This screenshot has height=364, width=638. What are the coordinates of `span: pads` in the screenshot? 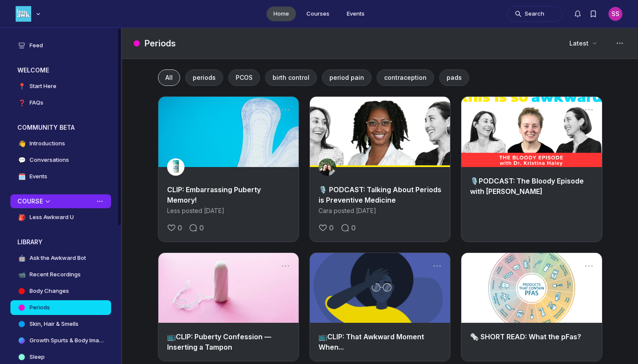 It's located at (454, 77).